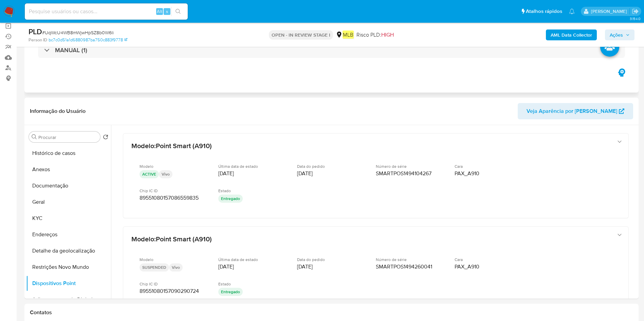  Describe the element at coordinates (616, 35) in the screenshot. I see `span: Ações` at that location.